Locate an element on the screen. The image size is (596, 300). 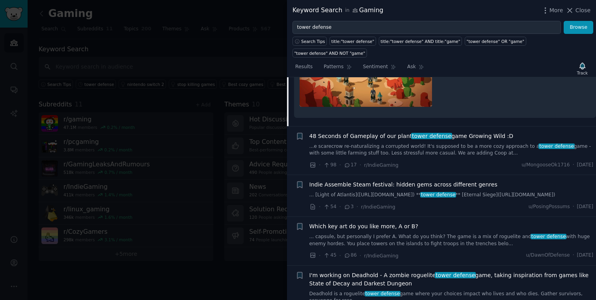
div: title:"tower defense" is located at coordinates (353, 41).